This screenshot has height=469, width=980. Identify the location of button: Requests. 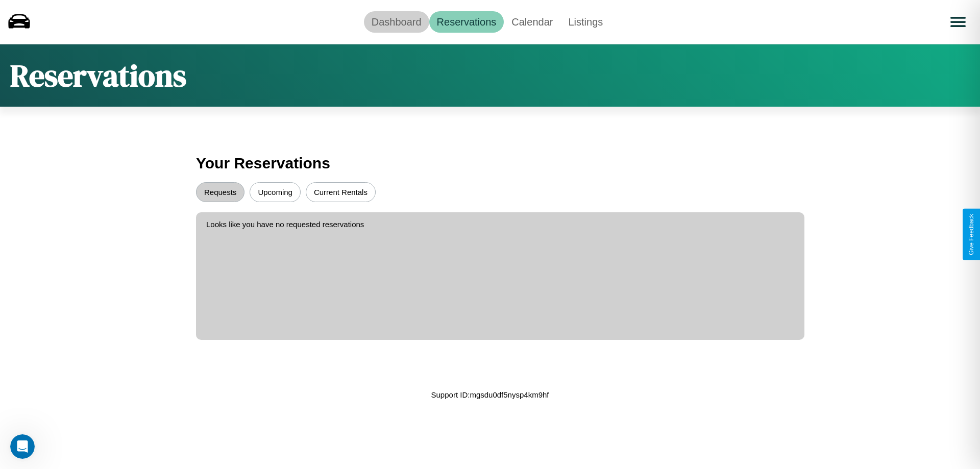
(220, 192).